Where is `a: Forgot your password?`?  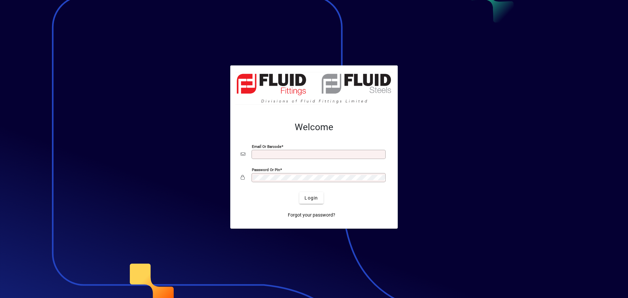 a: Forgot your password? is located at coordinates (311, 215).